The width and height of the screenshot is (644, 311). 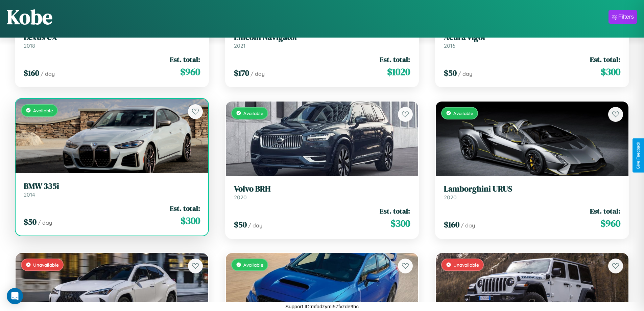 I want to click on div: Give Feedback, so click(x=639, y=155).